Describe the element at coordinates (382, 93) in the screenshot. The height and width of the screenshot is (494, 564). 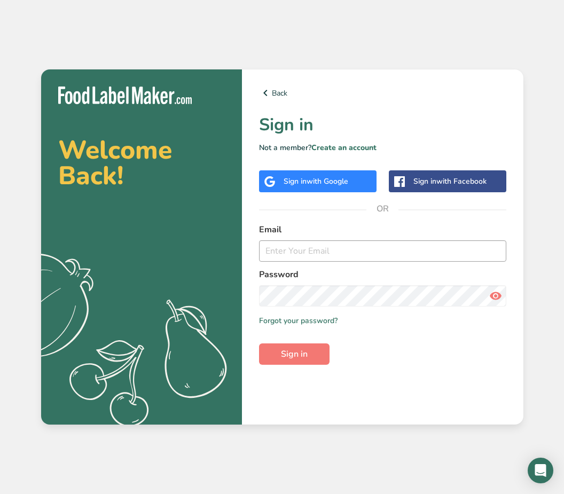
I see `a: Back` at that location.